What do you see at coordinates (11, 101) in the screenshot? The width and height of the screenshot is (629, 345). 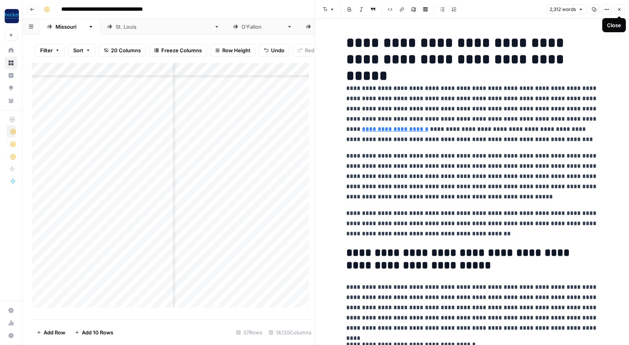 I see `a: Your Data` at bounding box center [11, 101].